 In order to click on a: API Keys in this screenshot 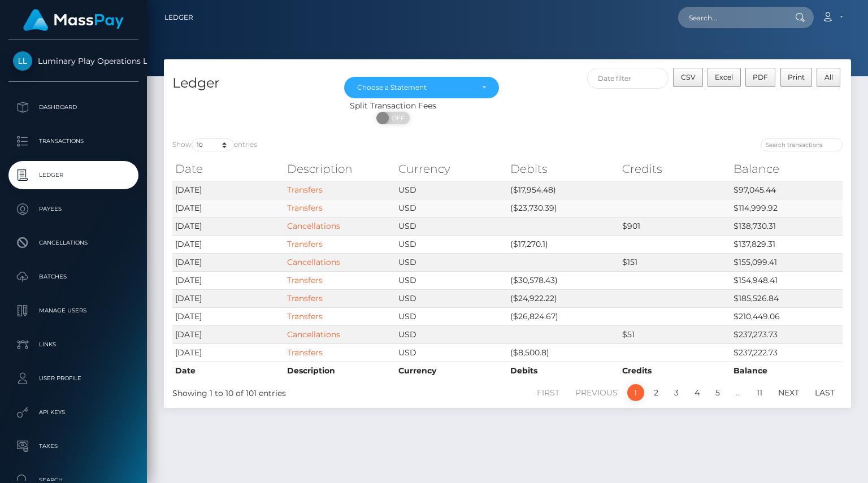, I will do `click(73, 413)`.